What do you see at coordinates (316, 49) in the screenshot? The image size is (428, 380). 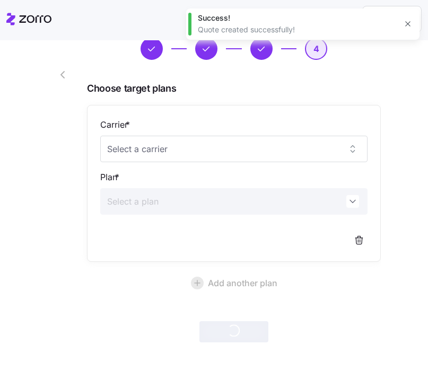 I see `span: 4` at bounding box center [316, 49].